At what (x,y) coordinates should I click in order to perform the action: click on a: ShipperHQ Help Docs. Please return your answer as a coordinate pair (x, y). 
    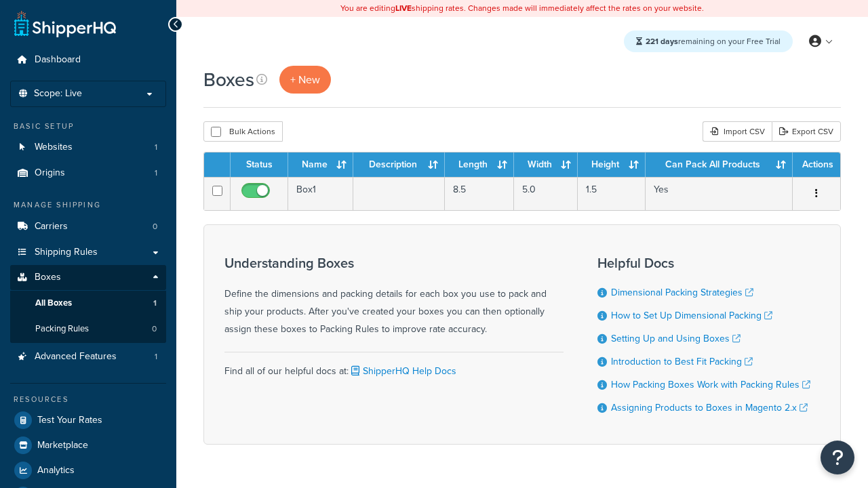
    Looking at the image, I should click on (402, 371).